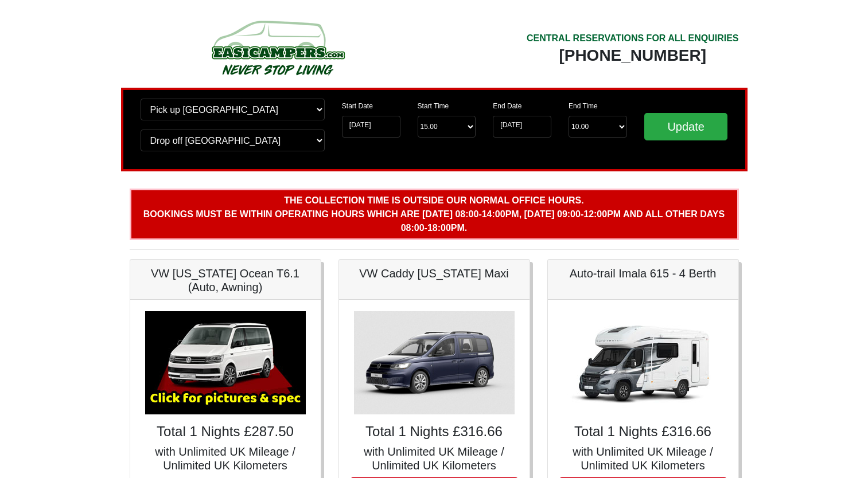 The height and width of the screenshot is (478, 868). I want to click on div: CENTRAL RESERVATIONS FOR ALL ENQUIRIES, so click(632, 38).